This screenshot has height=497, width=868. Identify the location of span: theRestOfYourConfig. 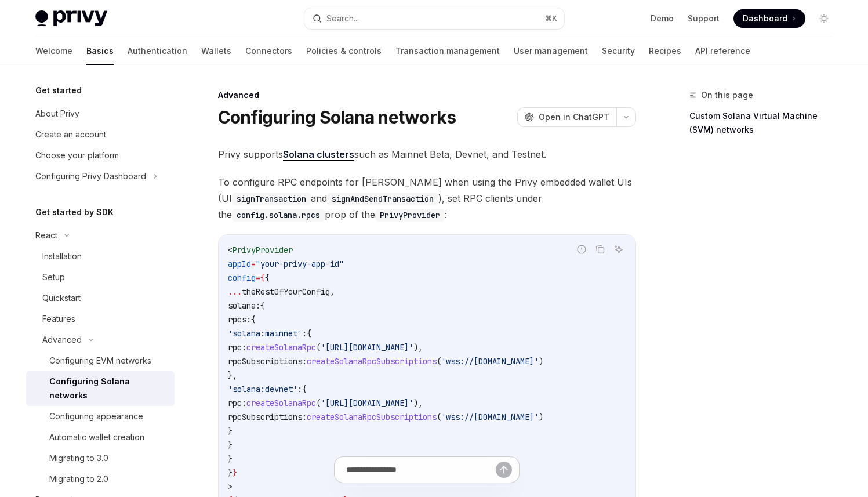
(286, 292).